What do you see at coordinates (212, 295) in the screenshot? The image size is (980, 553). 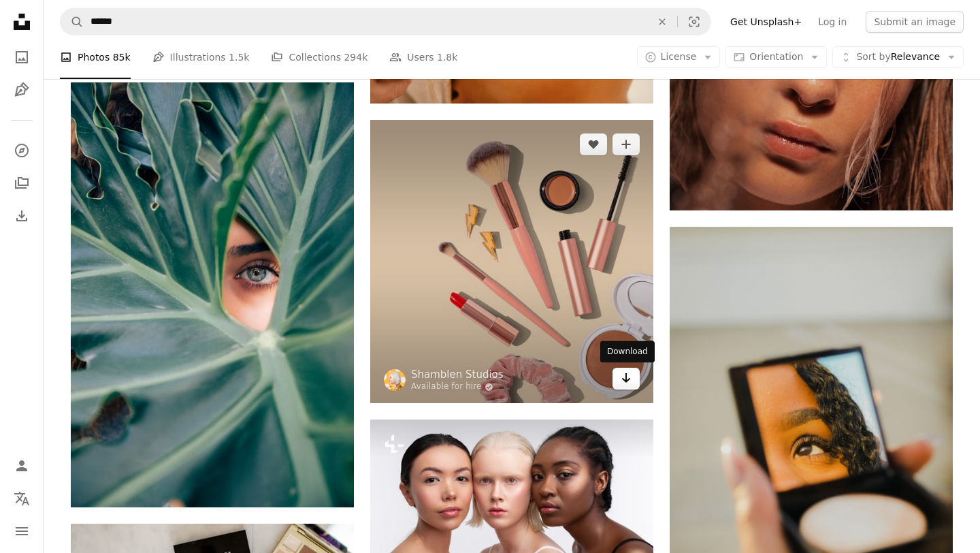 I see `img: woman peeking over green leaf plant taken at daytime` at bounding box center [212, 295].